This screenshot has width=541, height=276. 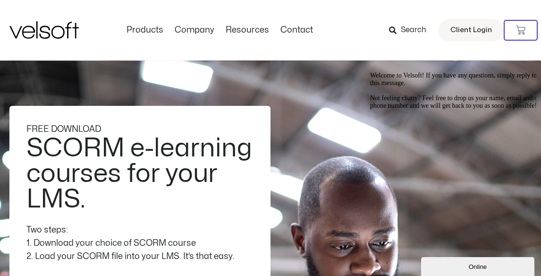 What do you see at coordinates (471, 30) in the screenshot?
I see `span: Client Login` at bounding box center [471, 30].